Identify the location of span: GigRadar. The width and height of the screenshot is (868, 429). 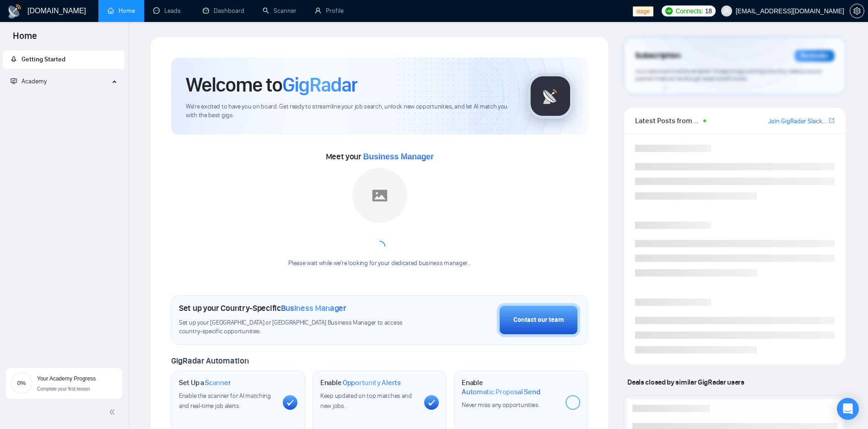
(320, 85).